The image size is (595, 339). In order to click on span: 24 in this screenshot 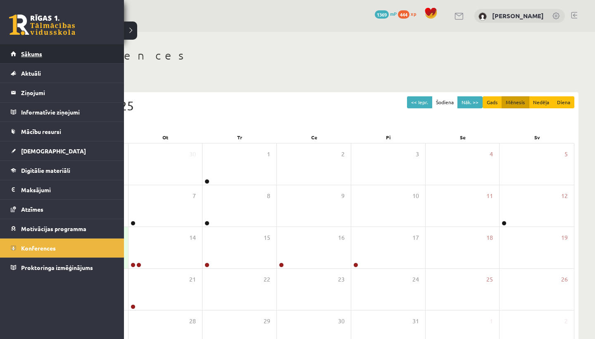, I will do `click(416, 280)`.